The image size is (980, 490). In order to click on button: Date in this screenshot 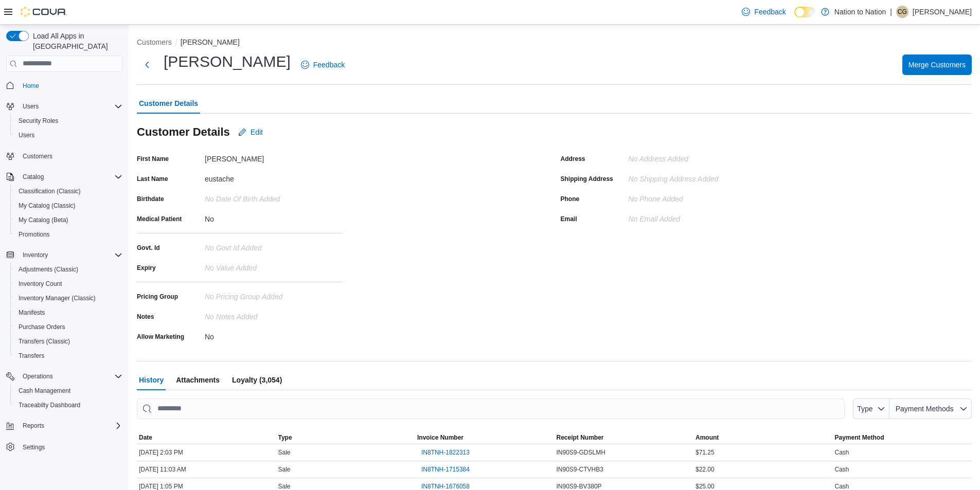, I will do `click(206, 437)`.